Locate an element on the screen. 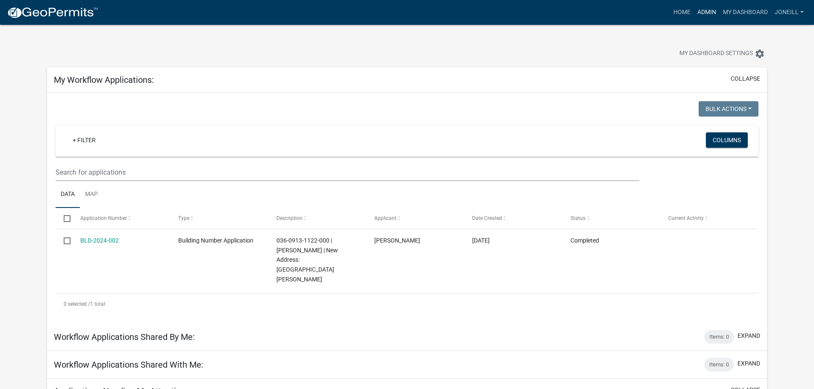  span: Jesse O'Neill is located at coordinates (397, 240).